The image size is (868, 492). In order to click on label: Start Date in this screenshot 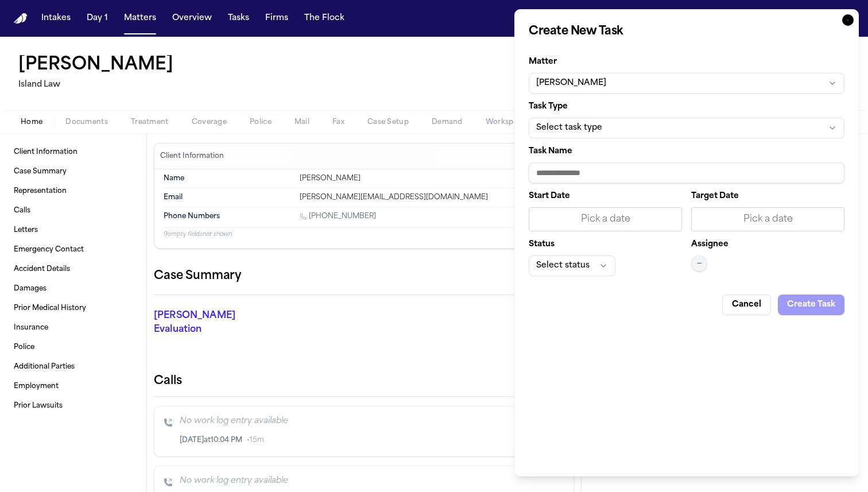, I will do `click(605, 196)`.